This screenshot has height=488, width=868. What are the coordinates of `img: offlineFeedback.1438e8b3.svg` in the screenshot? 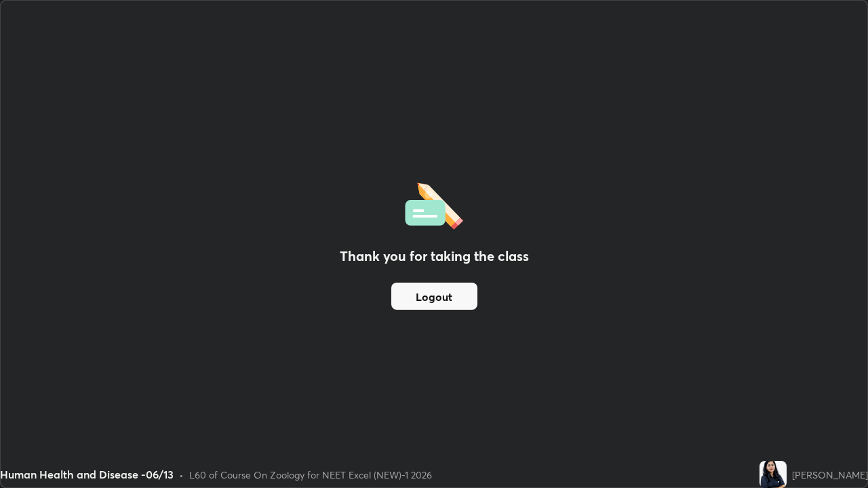 It's located at (434, 204).